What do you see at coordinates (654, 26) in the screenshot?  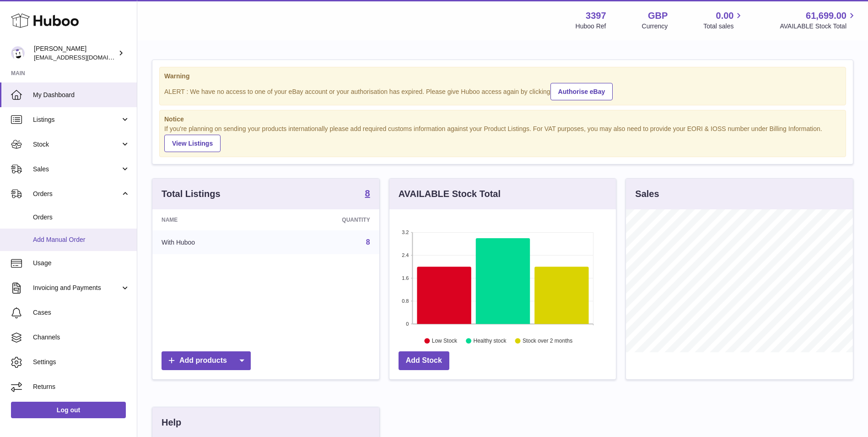 I see `div: Currency` at bounding box center [654, 26].